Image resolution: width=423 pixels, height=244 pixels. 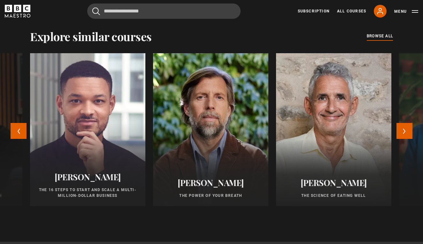 I want to click on svg: BBC Maestro, so click(x=18, y=11).